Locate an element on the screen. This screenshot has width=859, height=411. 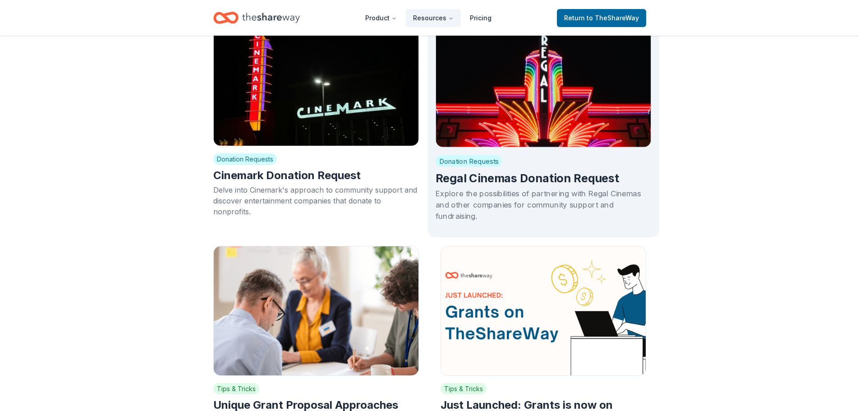
a: Home is located at coordinates (257, 18).